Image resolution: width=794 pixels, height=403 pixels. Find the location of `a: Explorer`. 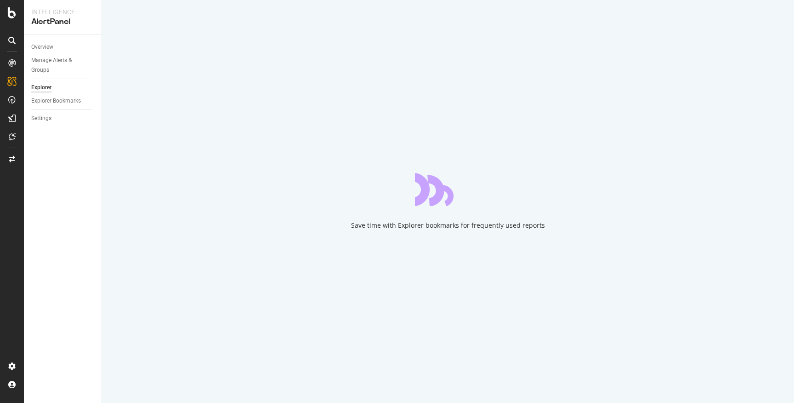

a: Explorer is located at coordinates (63, 87).